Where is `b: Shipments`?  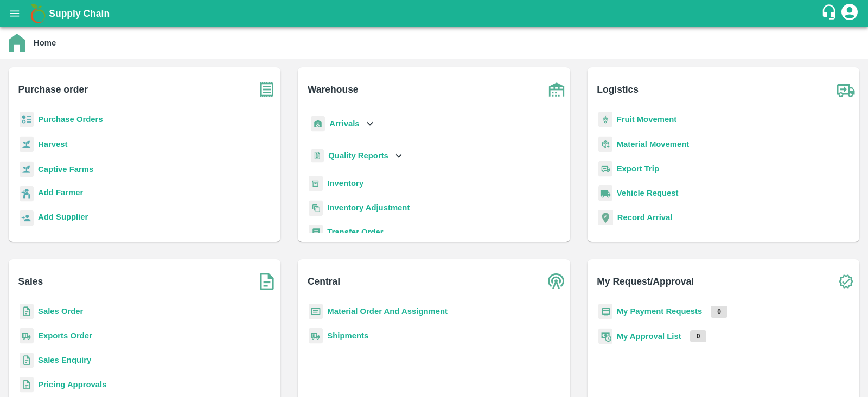
b: Shipments is located at coordinates (348, 336).